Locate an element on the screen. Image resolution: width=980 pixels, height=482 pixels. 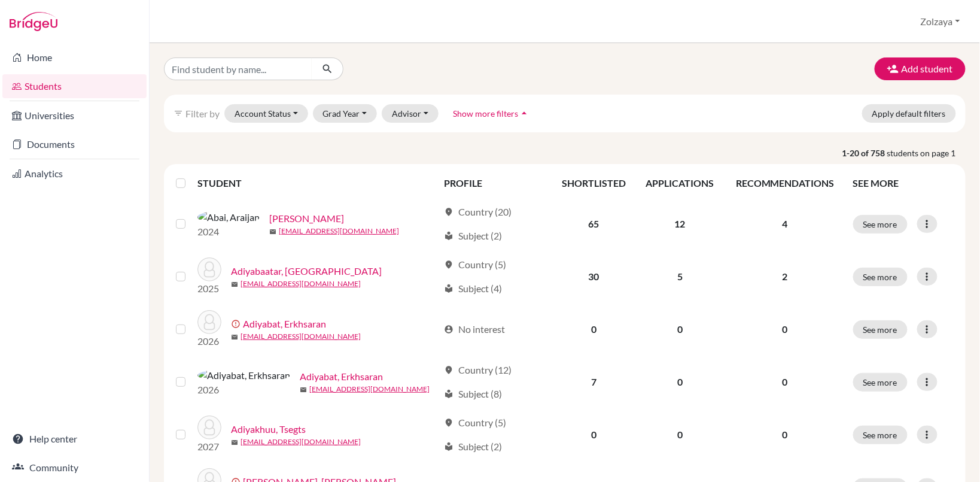
div: Subject (8) is located at coordinates (472, 394).